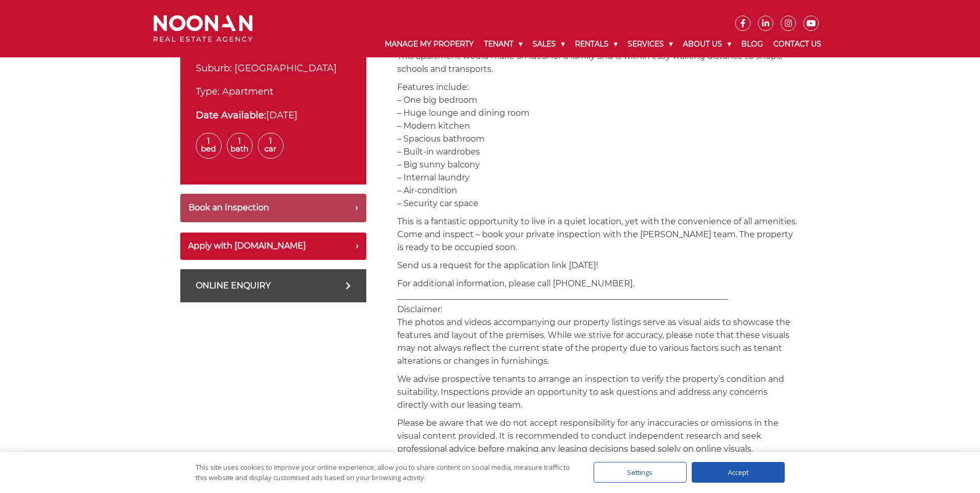  What do you see at coordinates (596, 44) in the screenshot?
I see `a: Rentals` at bounding box center [596, 44].